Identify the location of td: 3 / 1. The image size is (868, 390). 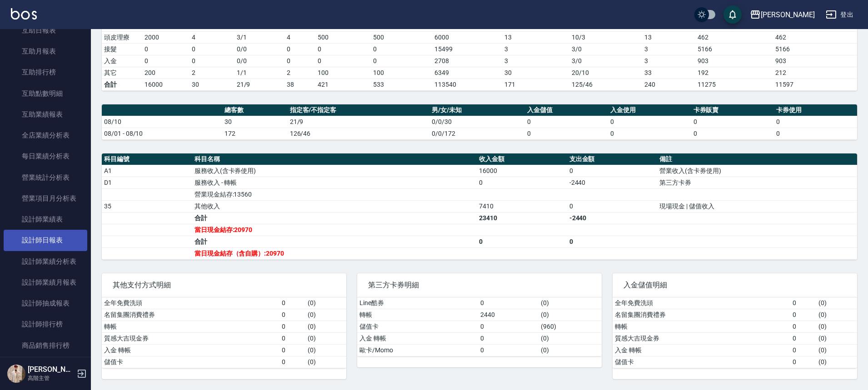
(260, 38).